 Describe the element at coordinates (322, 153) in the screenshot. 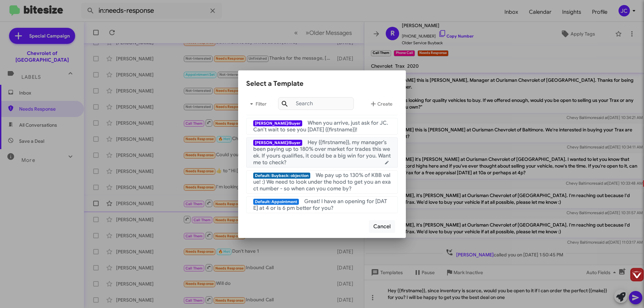

I see `span: Hey {{firstname}}, my manager’s been paying up to 180% over market for trades this week. If yours...` at that location.